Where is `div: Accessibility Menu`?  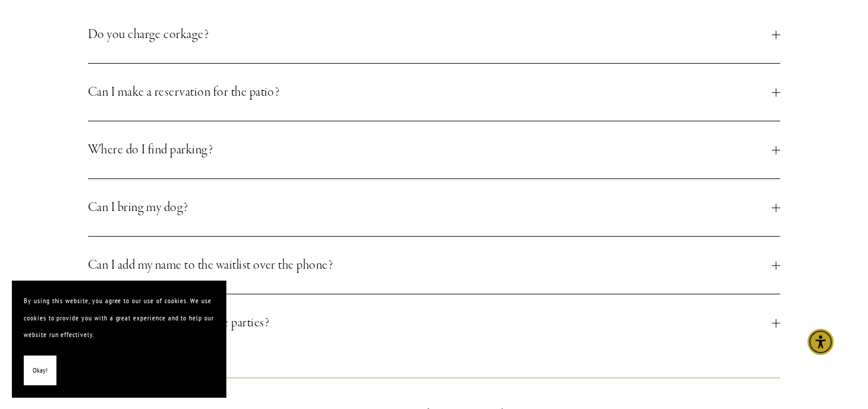
div: Accessibility Menu is located at coordinates (820, 342).